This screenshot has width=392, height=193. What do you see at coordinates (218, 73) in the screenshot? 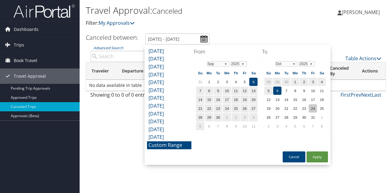
I see `th: Tu` at bounding box center [218, 73].